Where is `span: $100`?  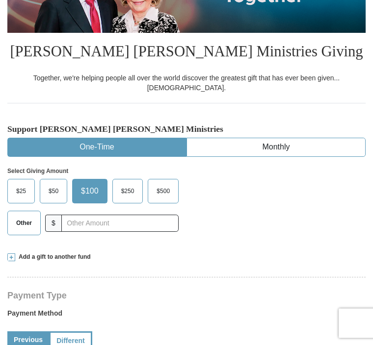 span: $100 is located at coordinates (90, 192).